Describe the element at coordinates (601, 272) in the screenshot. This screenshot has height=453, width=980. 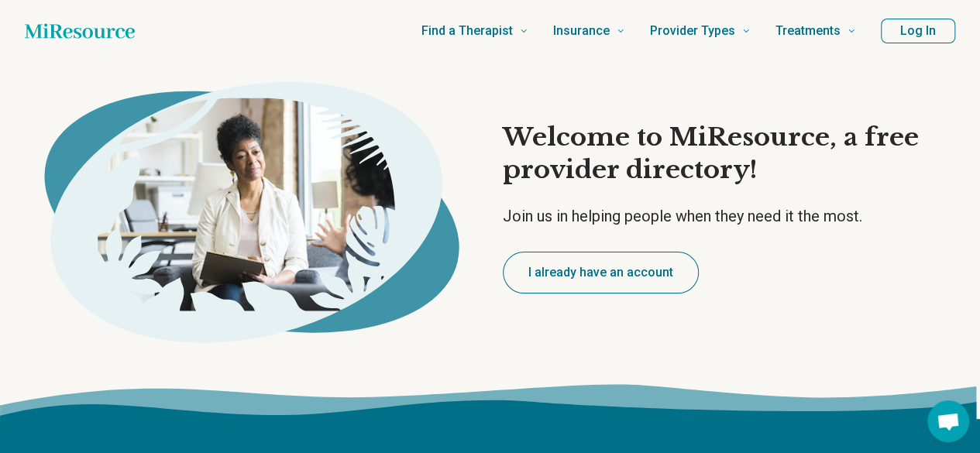
I see `button: I already have an account` at that location.